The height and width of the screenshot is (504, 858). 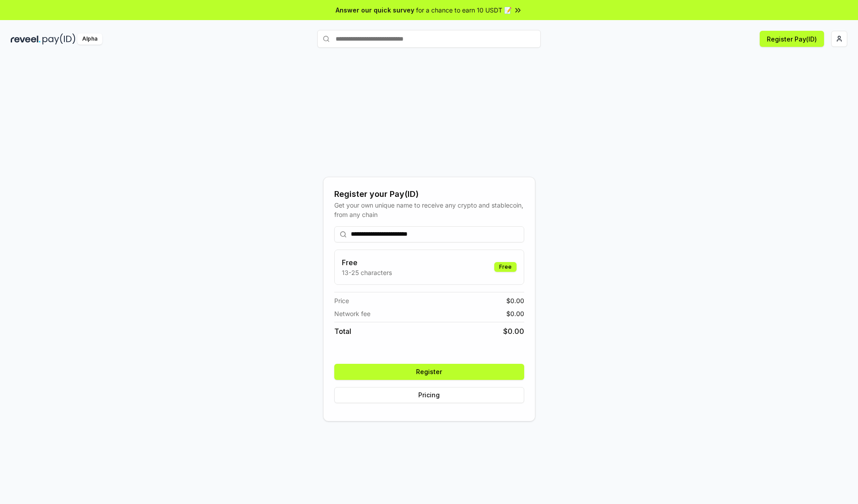 What do you see at coordinates (429, 209) in the screenshot?
I see `div: Get your own unique name to receive any crypto and stablecoin, from any chain` at bounding box center [429, 209].